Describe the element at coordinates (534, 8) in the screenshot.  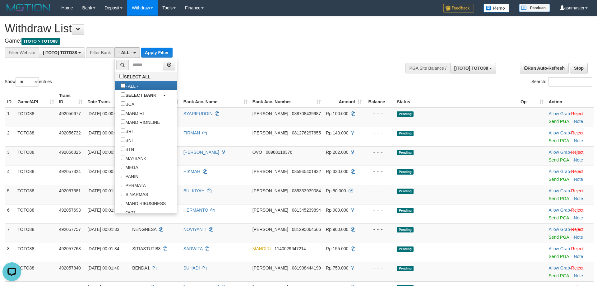
I see `img: panduan.png` at that location.